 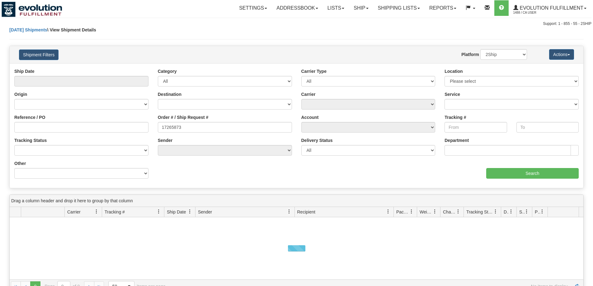 I want to click on label: Location, so click(x=453, y=71).